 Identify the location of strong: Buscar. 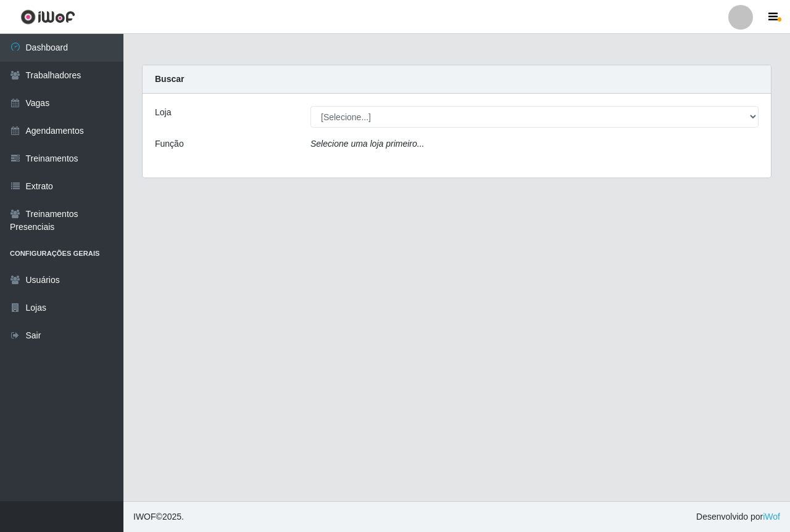
(169, 79).